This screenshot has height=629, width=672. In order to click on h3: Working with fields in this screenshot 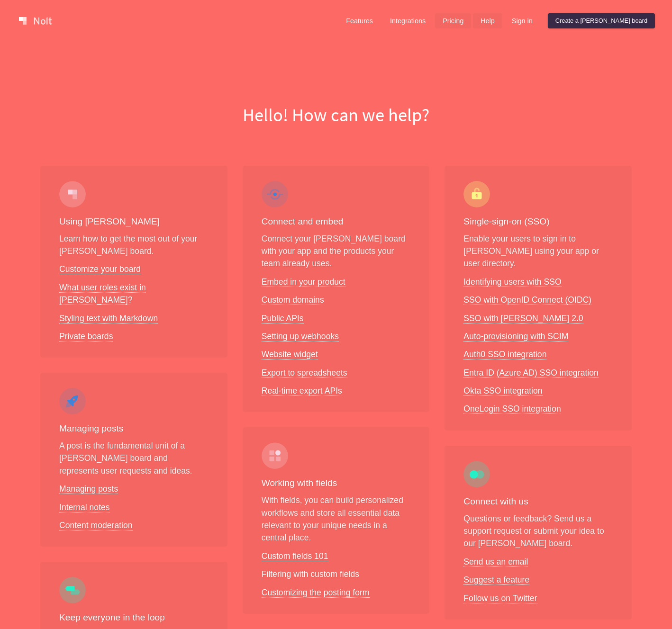, I will do `click(336, 484)`.